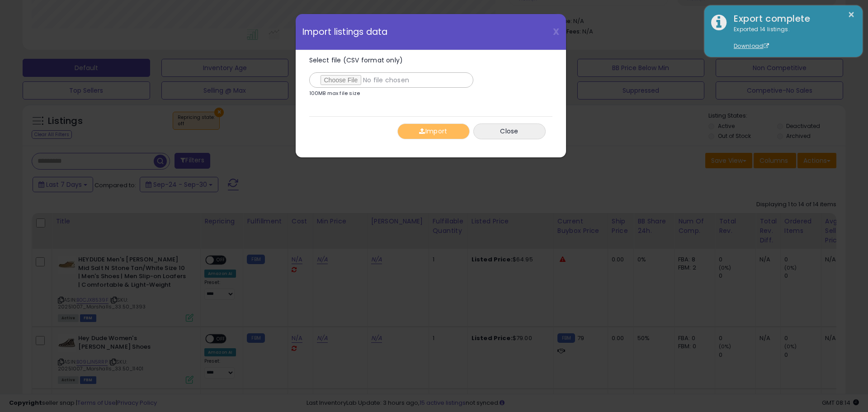 Image resolution: width=868 pixels, height=412 pixels. Describe the element at coordinates (791, 19) in the screenshot. I see `div: Export complete` at that location.